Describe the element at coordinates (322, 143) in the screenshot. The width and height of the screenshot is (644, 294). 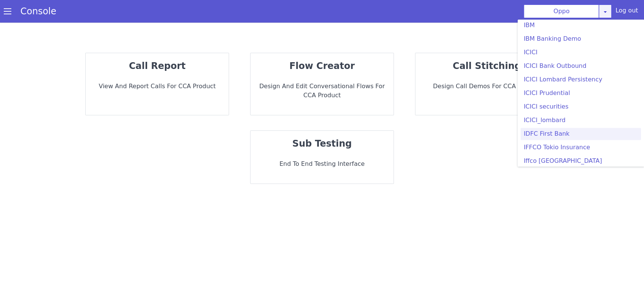
I see `strong: sub testing` at that location.